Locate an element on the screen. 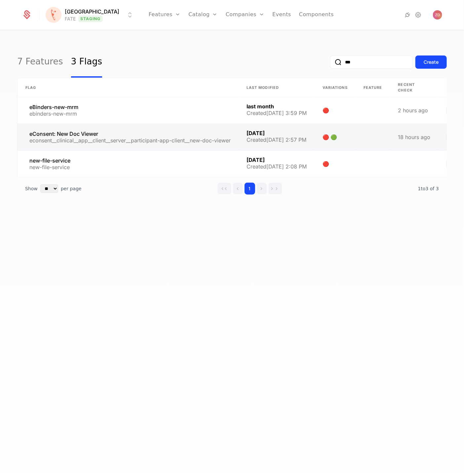 This screenshot has width=464, height=476. a: Integrations is located at coordinates (407, 15).